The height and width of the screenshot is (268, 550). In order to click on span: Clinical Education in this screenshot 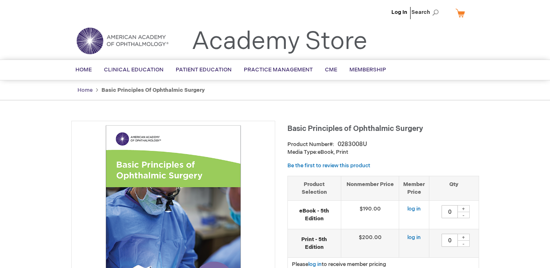, I will do `click(134, 70)`.